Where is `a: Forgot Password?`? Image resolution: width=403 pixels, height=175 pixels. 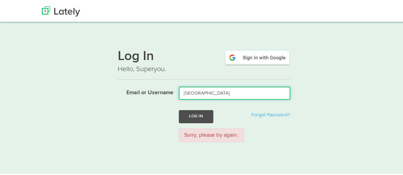
a: Forgot Password? is located at coordinates (270, 114).